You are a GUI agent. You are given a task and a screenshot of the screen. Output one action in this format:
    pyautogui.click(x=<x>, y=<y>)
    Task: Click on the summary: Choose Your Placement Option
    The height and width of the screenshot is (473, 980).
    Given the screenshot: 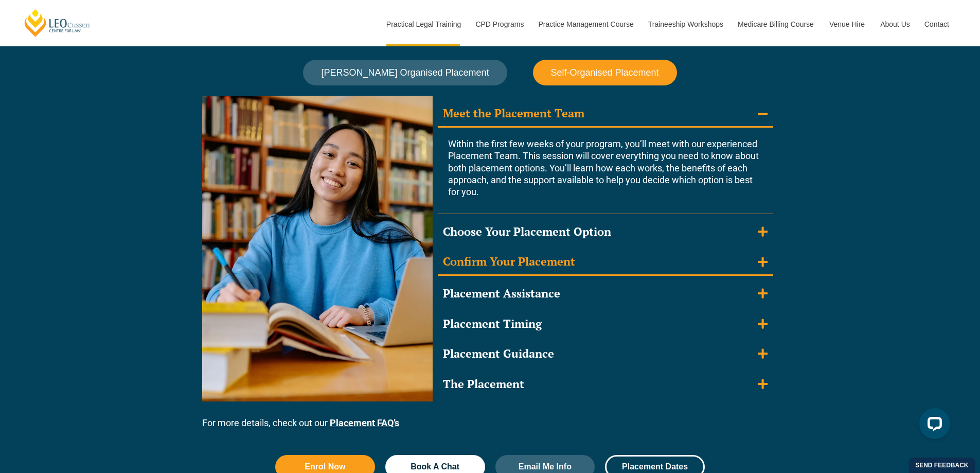 What is the action you would take?
    pyautogui.click(x=605, y=232)
    